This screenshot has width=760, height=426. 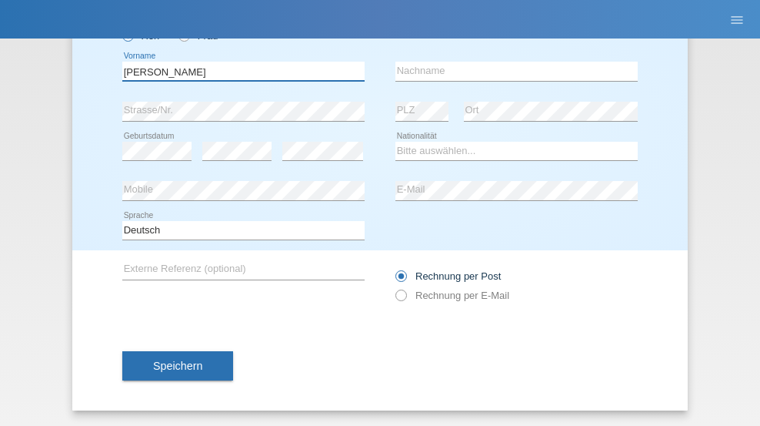 I want to click on i: menu, so click(x=737, y=20).